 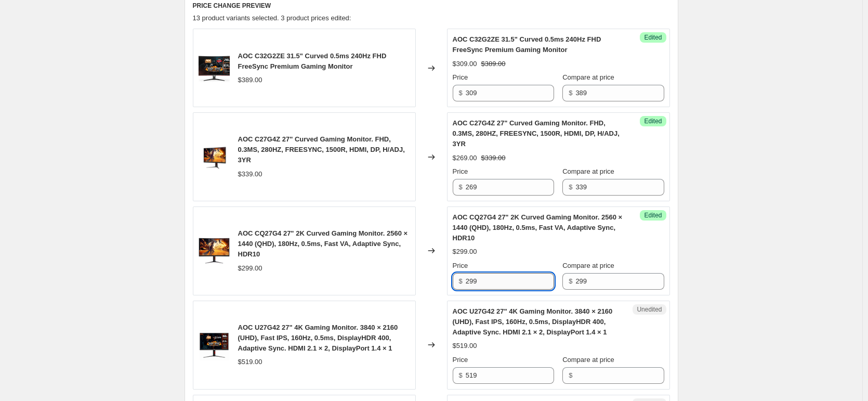 What do you see at coordinates (649, 309) in the screenshot?
I see `span: Unedited` at bounding box center [649, 309].